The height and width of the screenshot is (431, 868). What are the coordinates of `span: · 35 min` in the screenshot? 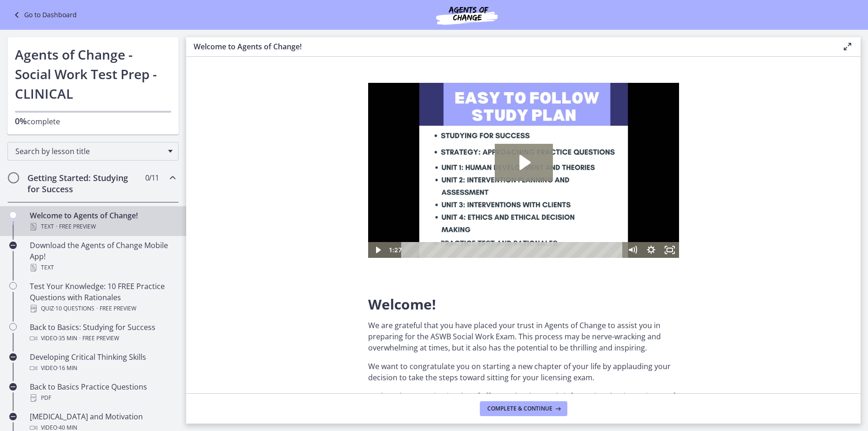 It's located at (67, 338).